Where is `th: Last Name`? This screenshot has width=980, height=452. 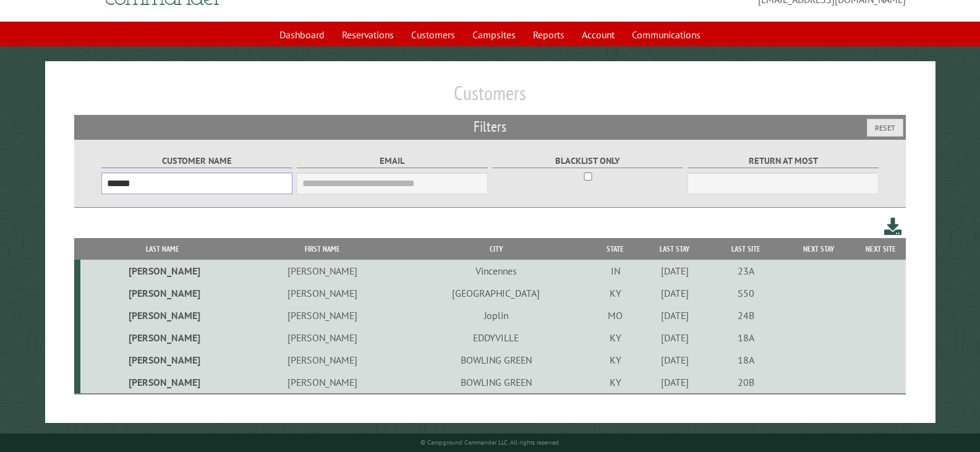
th: Last Name is located at coordinates (162, 249).